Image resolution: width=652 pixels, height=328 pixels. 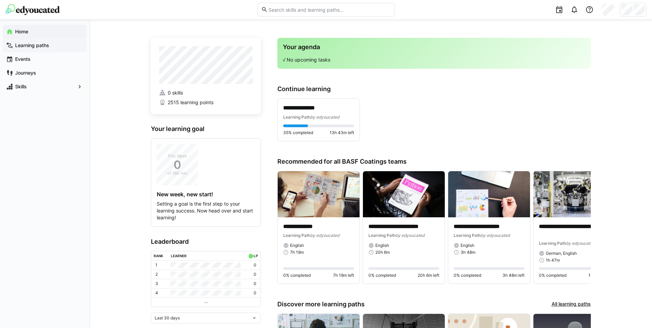 I want to click on span: 3h 48m left, so click(x=513, y=275).